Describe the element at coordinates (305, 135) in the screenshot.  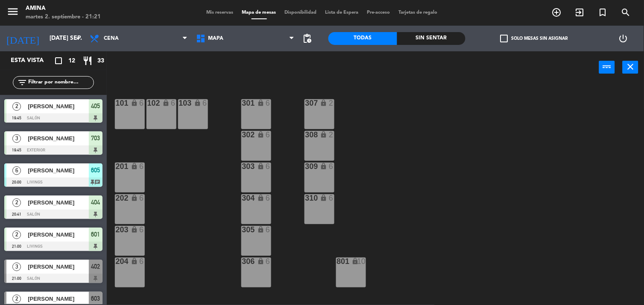
I see `div: 308` at that location.